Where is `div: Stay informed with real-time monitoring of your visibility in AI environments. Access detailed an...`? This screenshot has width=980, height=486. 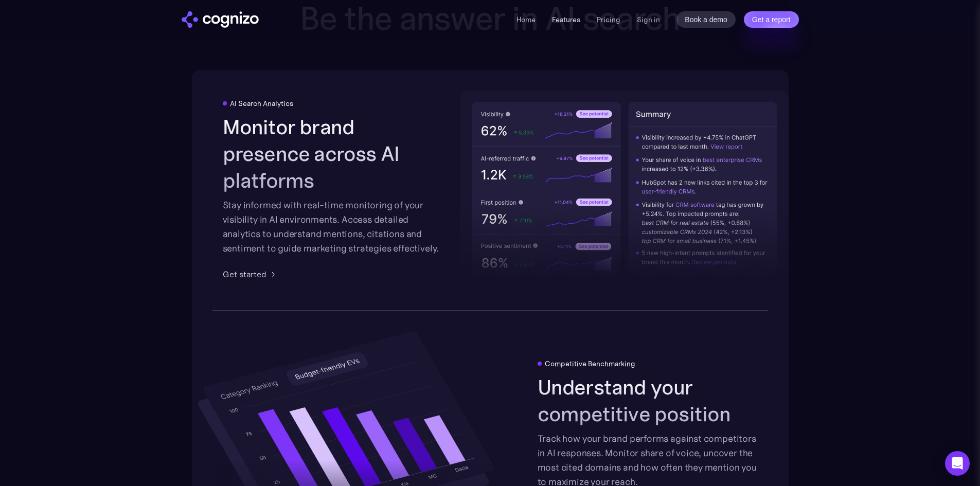
div: Stay informed with real-time monitoring of your visibility in AI environments. Access detailed an... is located at coordinates (333, 227).